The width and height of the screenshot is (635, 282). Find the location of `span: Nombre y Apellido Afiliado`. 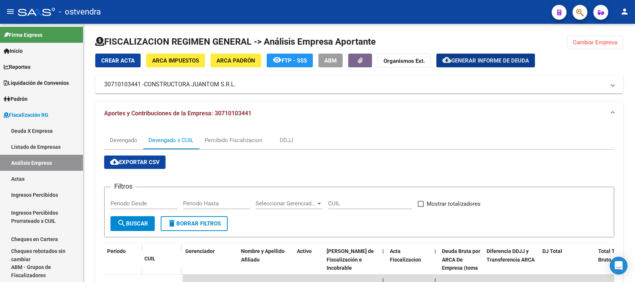

span: Nombre y Apellido Afiliado is located at coordinates (263, 255).